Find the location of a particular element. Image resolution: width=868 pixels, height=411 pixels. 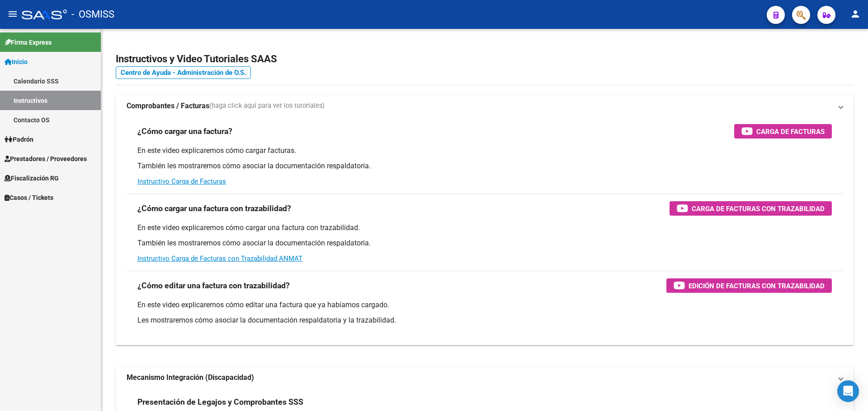

h3: ¿Cómo editar una factura con trazabilidad? is located at coordinates (214, 286).